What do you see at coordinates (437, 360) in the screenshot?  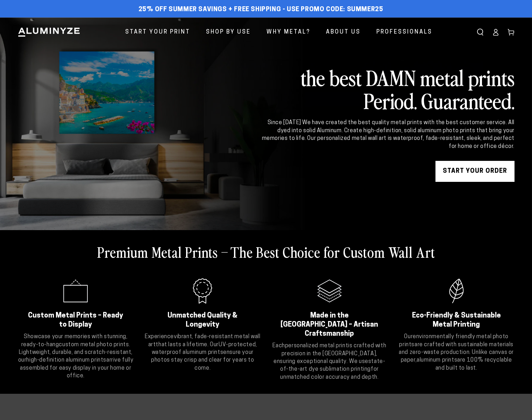 I see `strong: aluminum prints` at bounding box center [437, 360].